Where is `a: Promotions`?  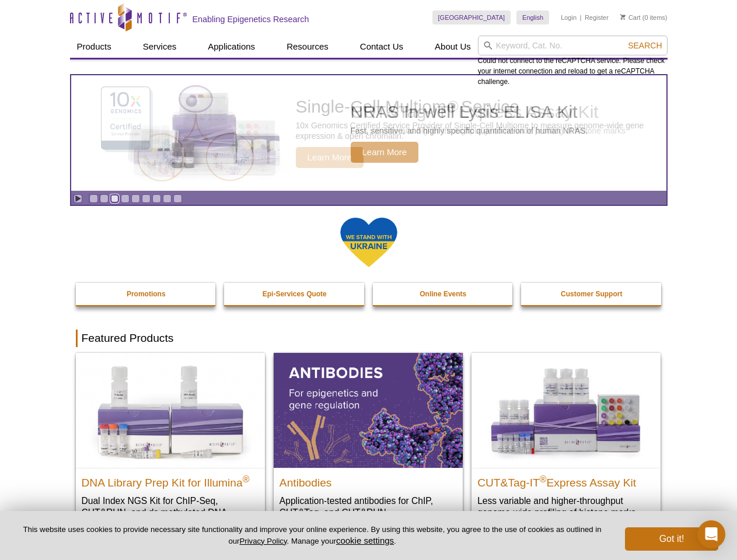
a: Promotions is located at coordinates (146, 294).